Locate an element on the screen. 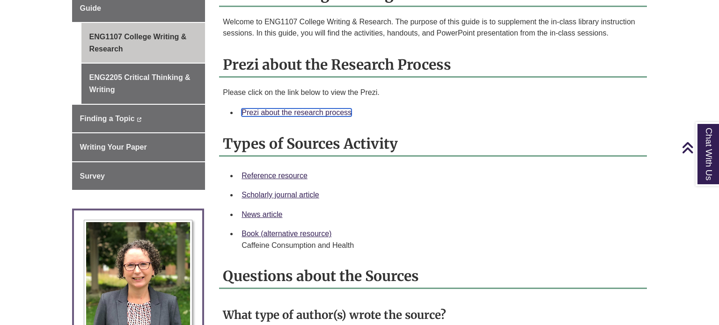 This screenshot has height=325, width=719. h2: Types of Sources Activity is located at coordinates (433, 144).